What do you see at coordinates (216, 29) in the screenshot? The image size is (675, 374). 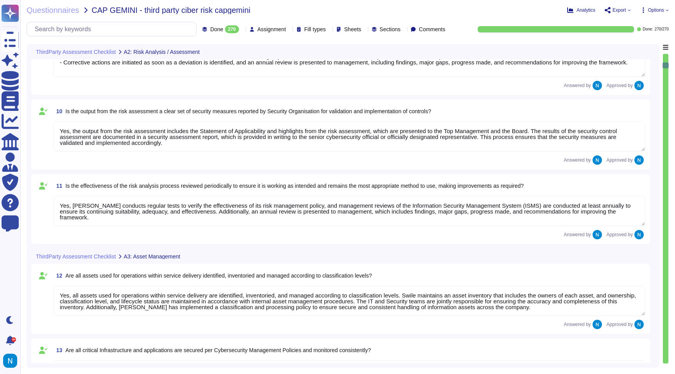 I see `span: Done` at bounding box center [216, 29].